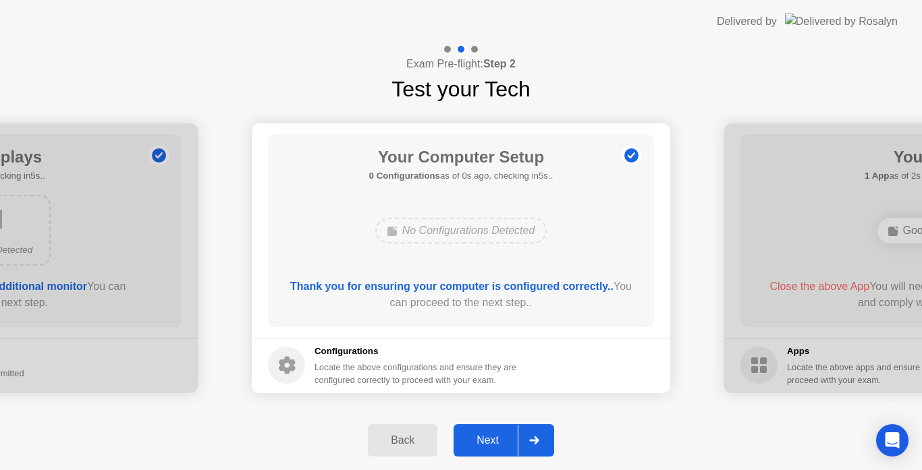  Describe the element at coordinates (461, 295) in the screenshot. I see `div: You can proceed to the next step..` at that location.